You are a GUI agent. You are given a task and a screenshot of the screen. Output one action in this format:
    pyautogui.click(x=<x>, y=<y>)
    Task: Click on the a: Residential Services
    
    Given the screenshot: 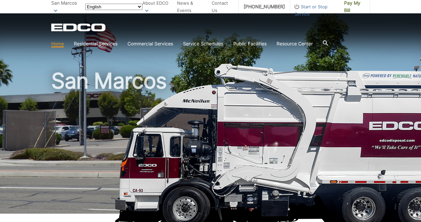 What is the action you would take?
    pyautogui.click(x=96, y=44)
    